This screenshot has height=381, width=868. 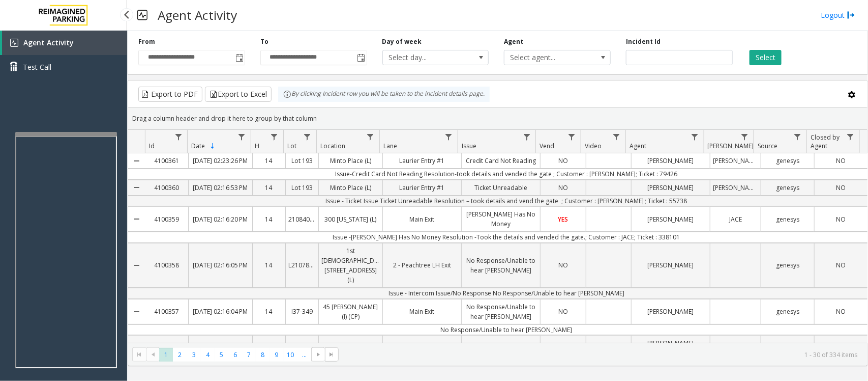 I want to click on a: Agent Activity, so click(x=64, y=43).